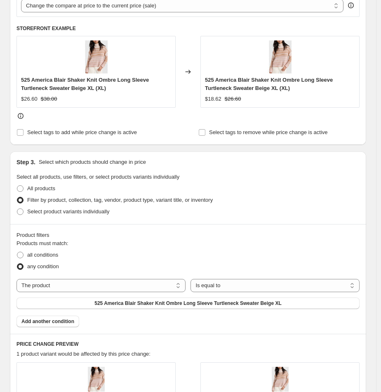 The height and width of the screenshot is (392, 381). Describe the element at coordinates (188, 344) in the screenshot. I see `h6: PRICE CHANGE PREVIEW` at that location.